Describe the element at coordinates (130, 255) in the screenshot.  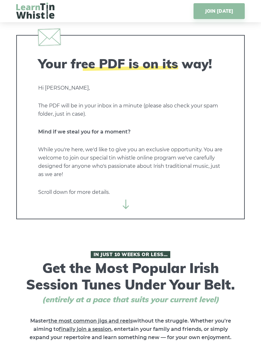
I see `span: In Just 10 Weeks or Less…` at that location.